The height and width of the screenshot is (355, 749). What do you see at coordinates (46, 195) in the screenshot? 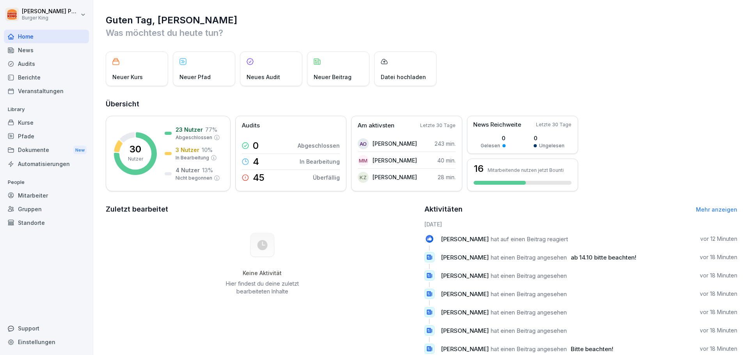
I see `a: Mitarbeiter` at bounding box center [46, 195].